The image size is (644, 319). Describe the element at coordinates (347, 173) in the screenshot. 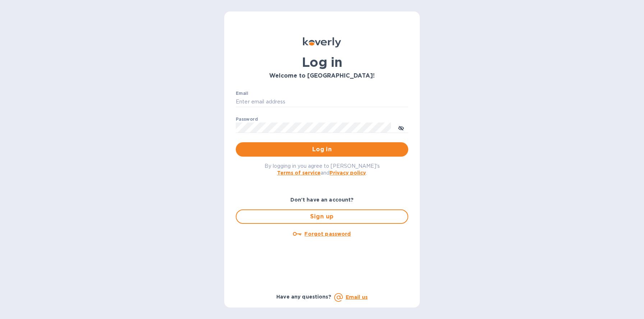

I see `b: Privacy policy` at that location.